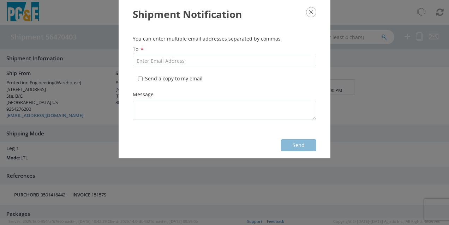 Image resolution: width=449 pixels, height=225 pixels. Describe the element at coordinates (140, 79) in the screenshot. I see `input: Send a copy to my email` at that location.